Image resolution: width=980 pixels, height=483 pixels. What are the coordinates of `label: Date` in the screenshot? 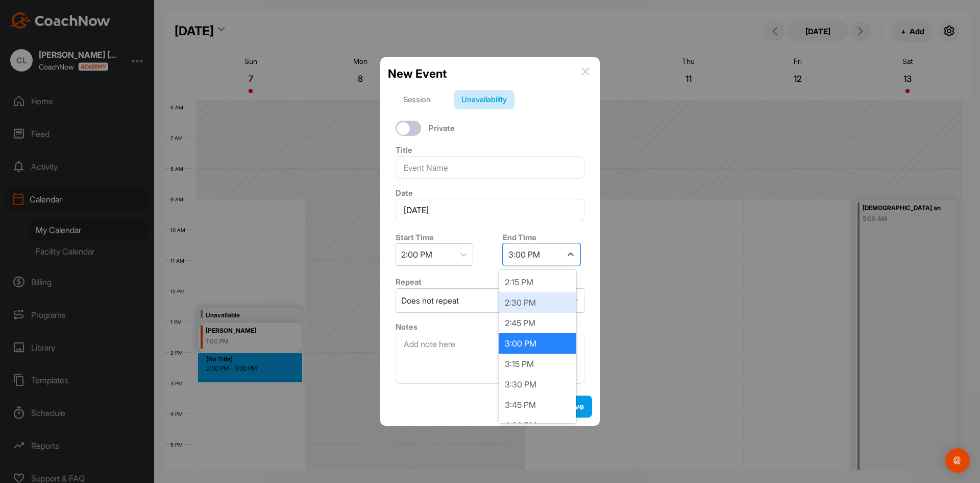 It's located at (404, 193).